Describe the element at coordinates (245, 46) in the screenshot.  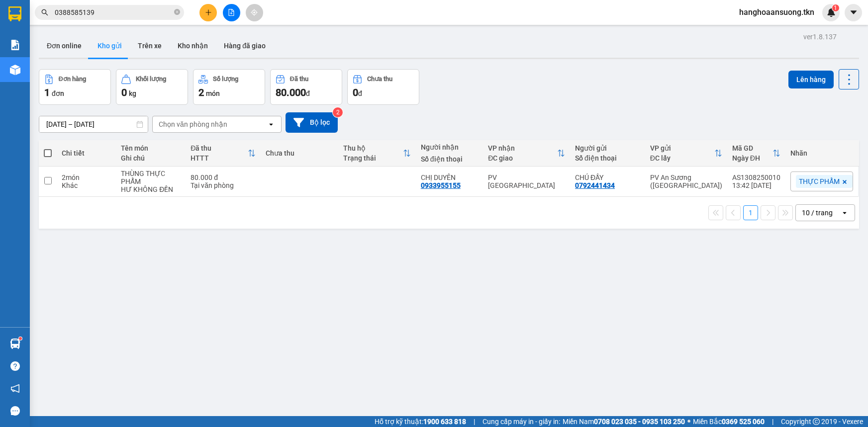
I see `button: Hàng đã giao` at that location.